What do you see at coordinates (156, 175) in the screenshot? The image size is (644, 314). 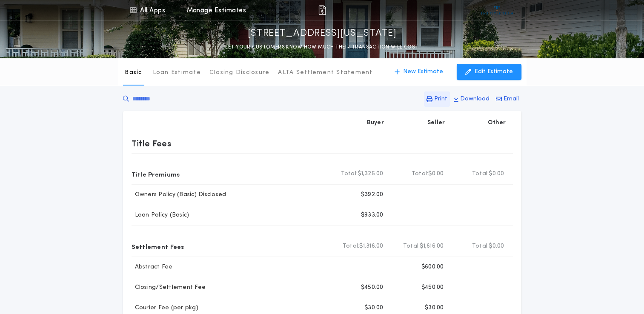 I see `p: Title Premiums` at bounding box center [156, 175].